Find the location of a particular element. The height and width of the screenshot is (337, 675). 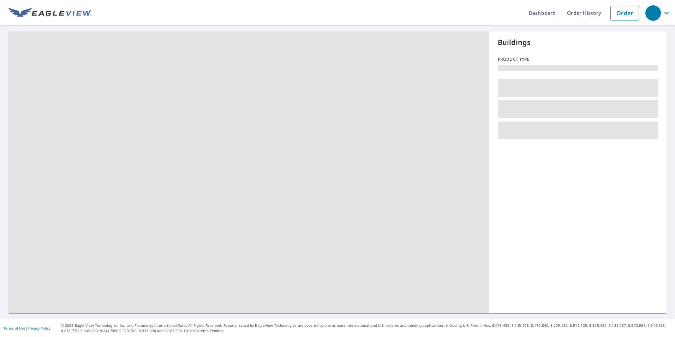

a: Order is located at coordinates (624, 13).